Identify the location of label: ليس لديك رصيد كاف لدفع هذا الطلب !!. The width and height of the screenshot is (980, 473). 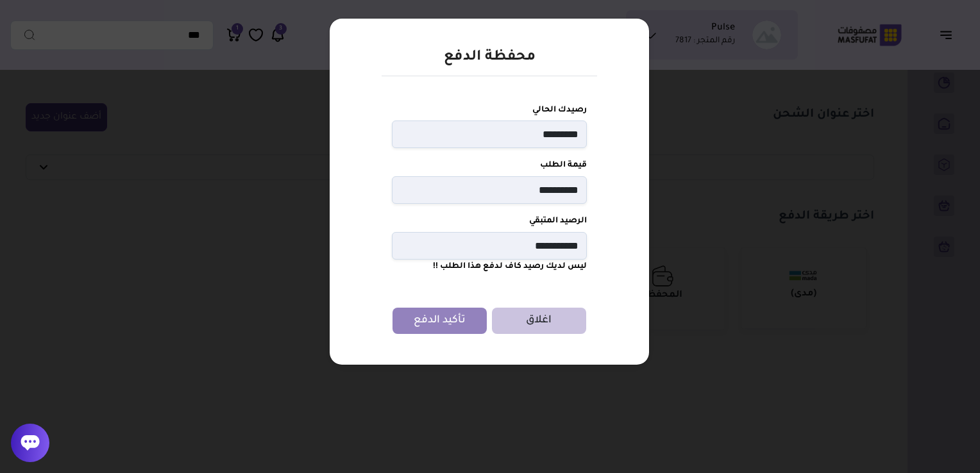
(490, 267).